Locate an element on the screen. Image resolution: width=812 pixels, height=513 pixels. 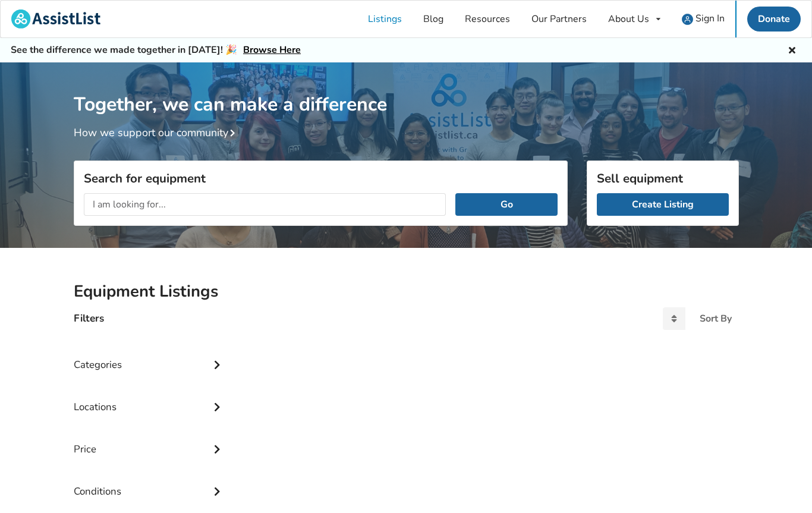
h1: Together, we can make a difference is located at coordinates (406, 89).